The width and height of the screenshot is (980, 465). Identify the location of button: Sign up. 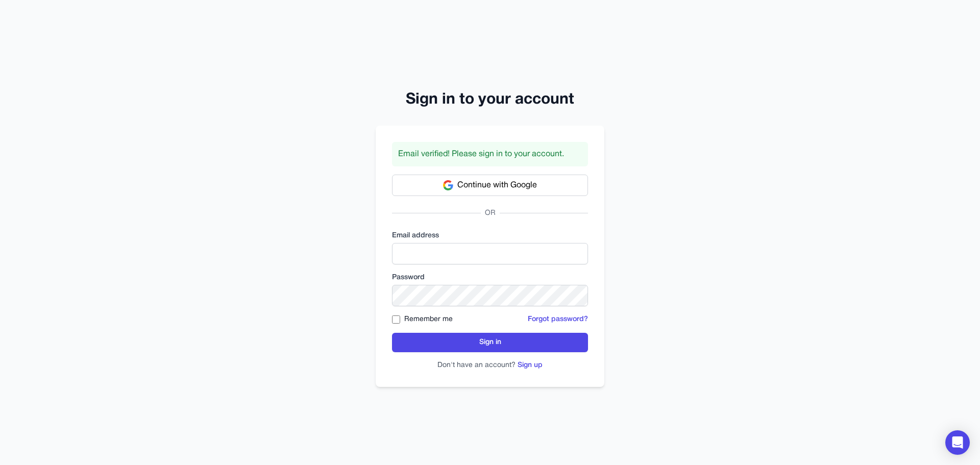
(530, 365).